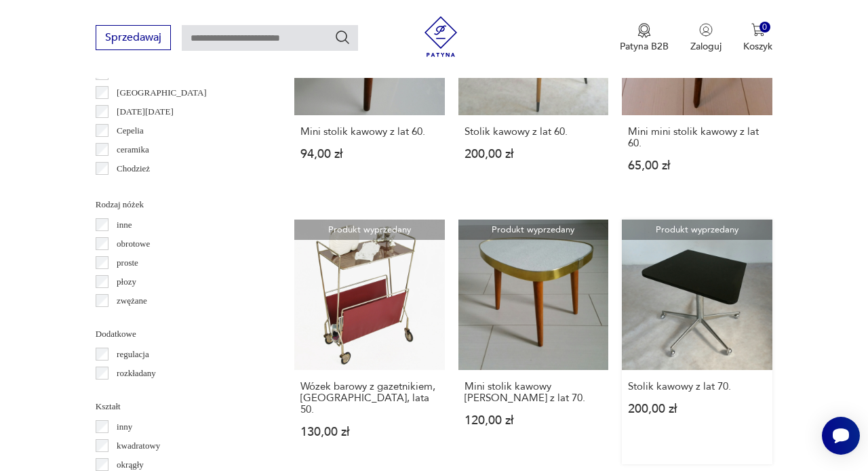 The image size is (868, 471). I want to click on img: Ikona koszyka, so click(758, 30).